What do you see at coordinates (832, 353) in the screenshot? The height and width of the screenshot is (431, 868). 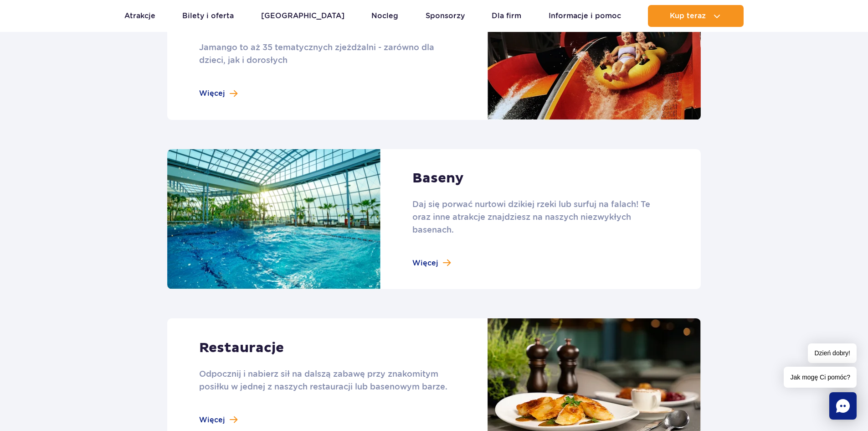 I see `span: Dzień dobry!` at bounding box center [832, 353].